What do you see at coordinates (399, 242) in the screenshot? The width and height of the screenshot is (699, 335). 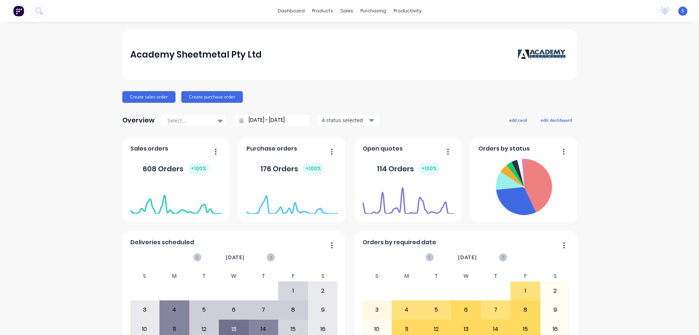 I see `span: Orders by required date` at bounding box center [399, 242].